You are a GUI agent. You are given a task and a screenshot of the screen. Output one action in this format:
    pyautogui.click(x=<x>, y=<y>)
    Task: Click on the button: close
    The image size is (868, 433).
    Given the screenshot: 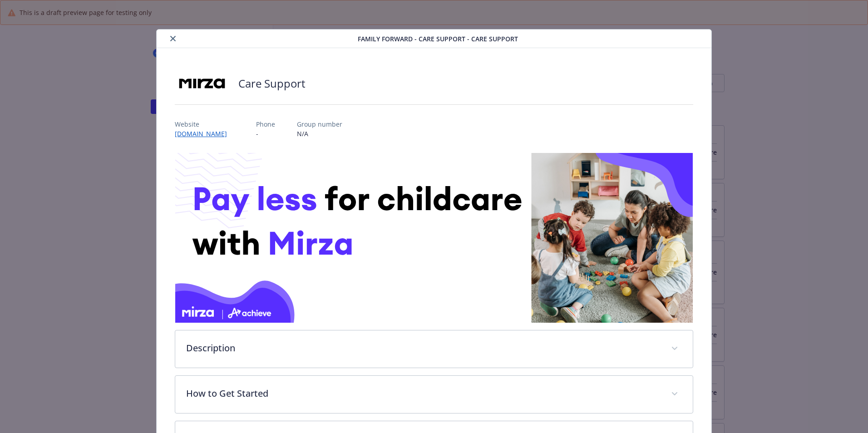 What is the action you would take?
    pyautogui.click(x=173, y=39)
    